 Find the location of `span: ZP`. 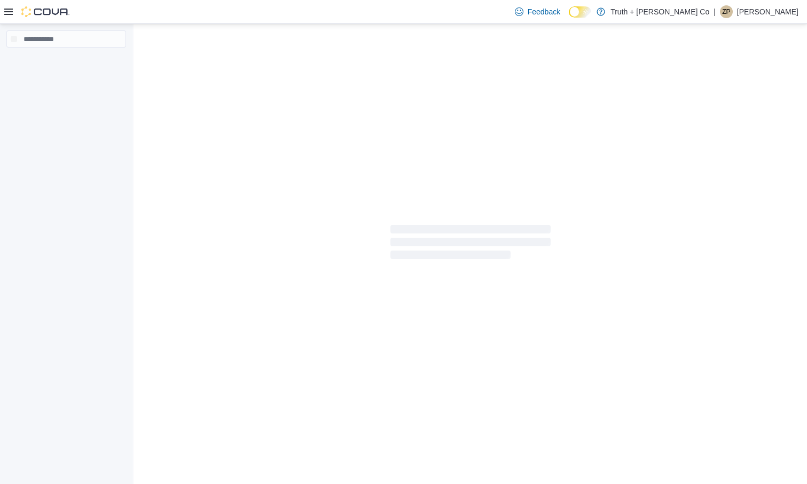

span: ZP is located at coordinates (726, 12).